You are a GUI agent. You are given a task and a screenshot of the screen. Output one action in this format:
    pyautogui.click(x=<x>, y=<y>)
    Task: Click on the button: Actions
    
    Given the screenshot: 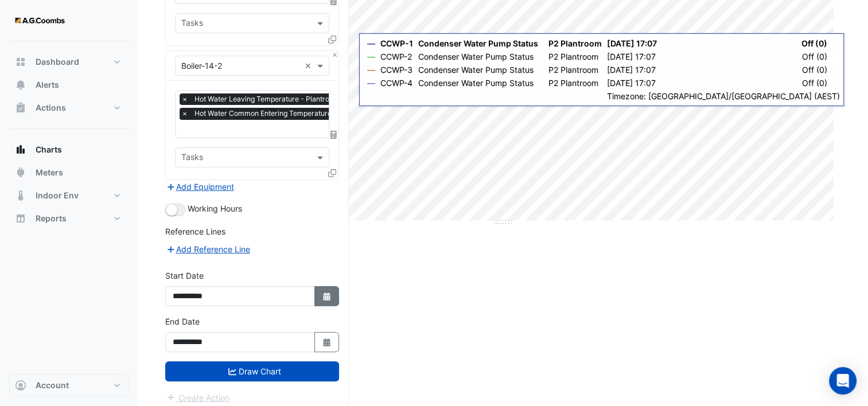 What is the action you would take?
    pyautogui.click(x=69, y=108)
    